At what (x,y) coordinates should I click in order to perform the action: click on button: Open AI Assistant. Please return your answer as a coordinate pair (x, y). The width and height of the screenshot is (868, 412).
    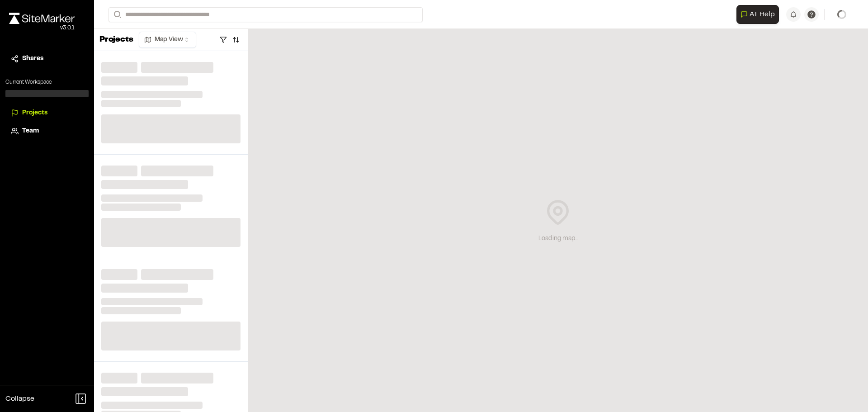
    Looking at the image, I should click on (758, 14).